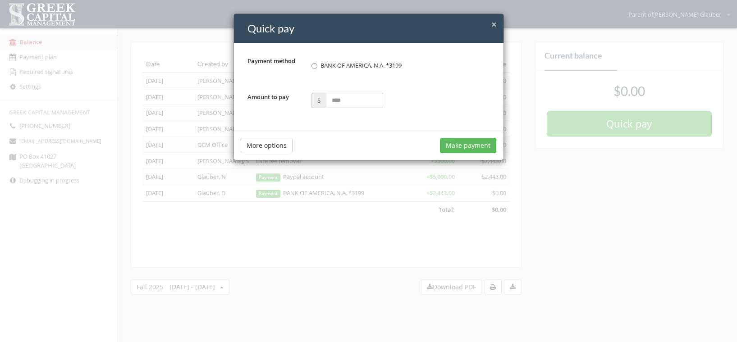 The width and height of the screenshot is (737, 342). What do you see at coordinates (372, 28) in the screenshot?
I see `h4: Quick pay` at bounding box center [372, 28].